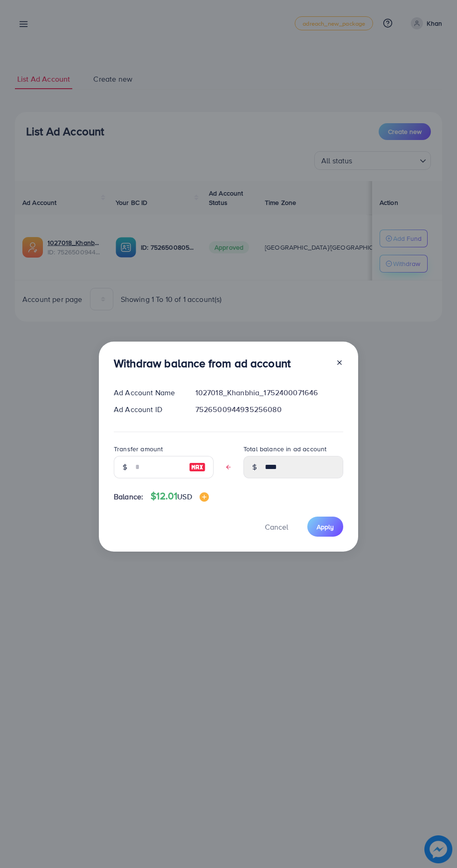 The height and width of the screenshot is (868, 457). What do you see at coordinates (202, 363) in the screenshot?
I see `h3: Withdraw balance from ad account` at bounding box center [202, 363].